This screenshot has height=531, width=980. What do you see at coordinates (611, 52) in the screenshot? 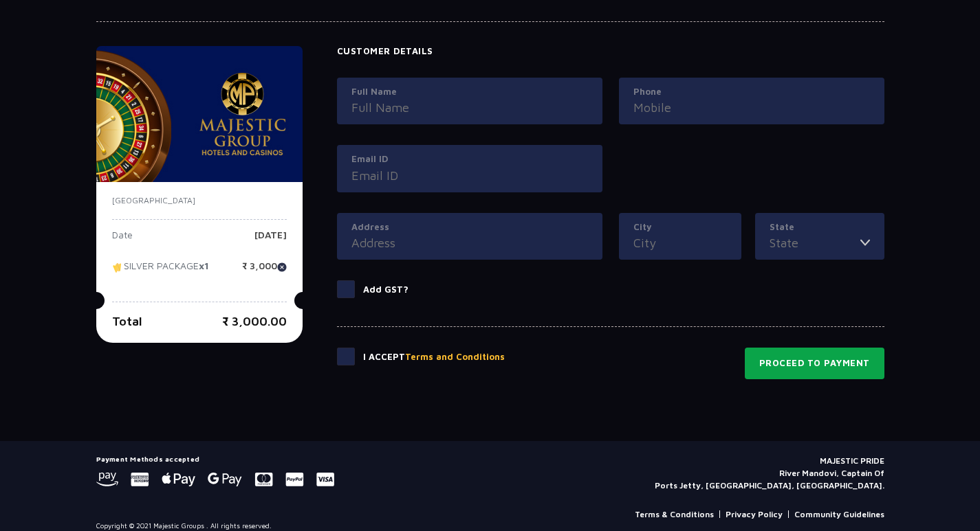
I see `h4: Customer Details` at bounding box center [611, 52].